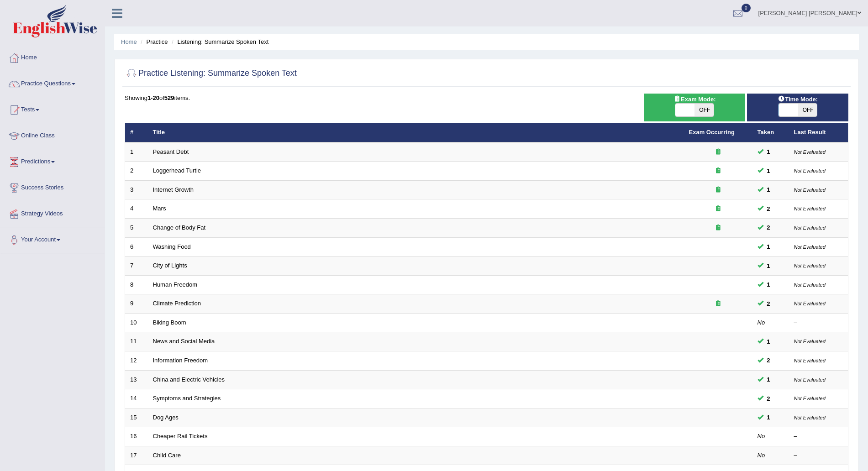  What do you see at coordinates (137, 304) in the screenshot?
I see `td: 9` at bounding box center [137, 304].